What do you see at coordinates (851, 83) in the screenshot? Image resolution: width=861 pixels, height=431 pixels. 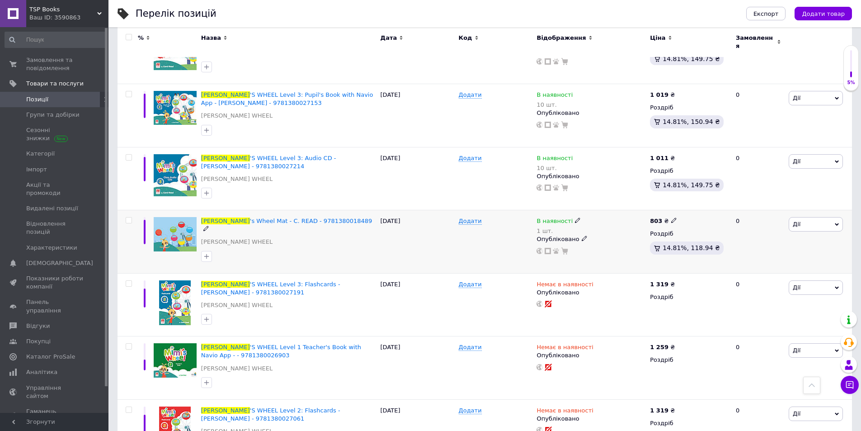 I see `div: 5%` at bounding box center [851, 83].